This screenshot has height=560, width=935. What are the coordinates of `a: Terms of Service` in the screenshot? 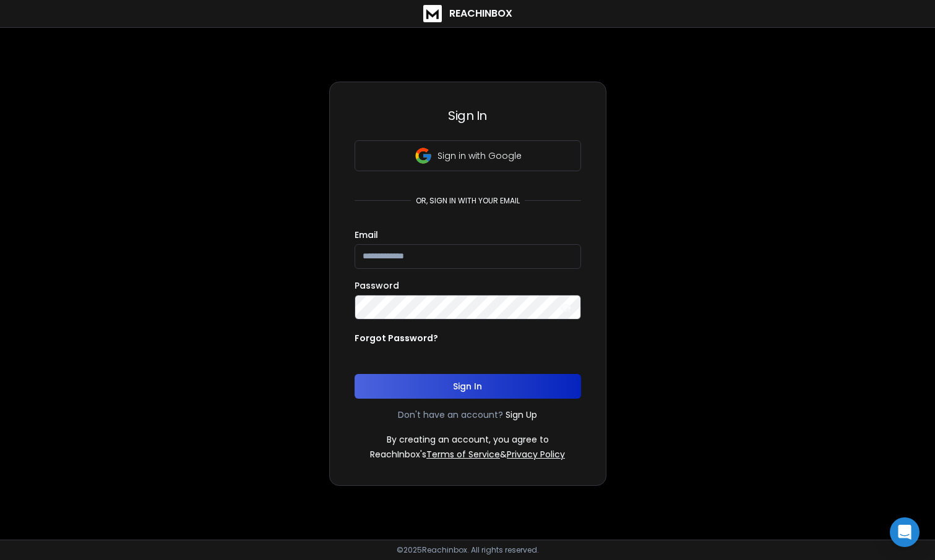 It's located at (463, 455).